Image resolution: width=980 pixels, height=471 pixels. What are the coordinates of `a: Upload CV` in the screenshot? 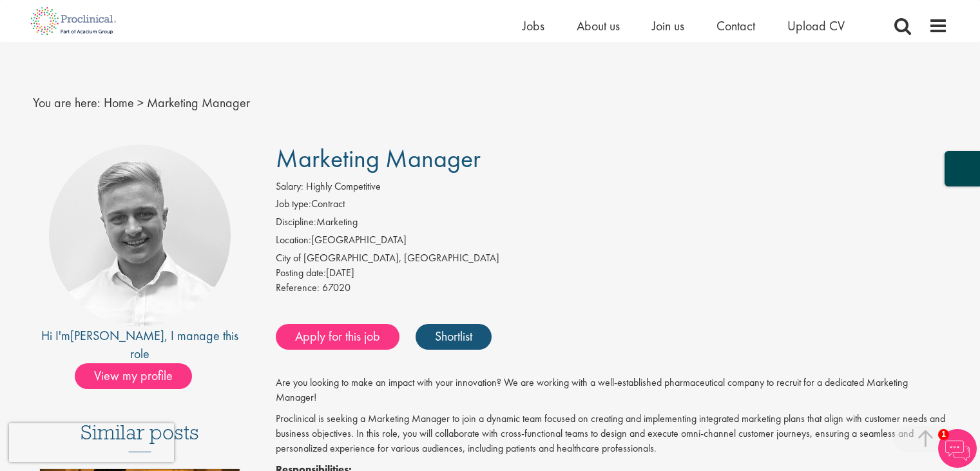 It's located at (816, 26).